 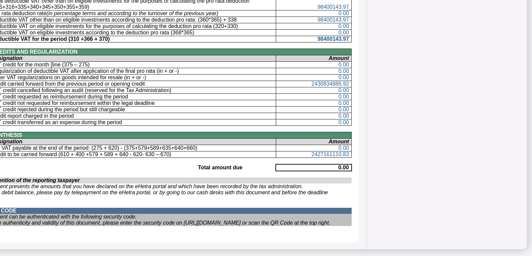 I want to click on 0.00, so click(x=344, y=167).